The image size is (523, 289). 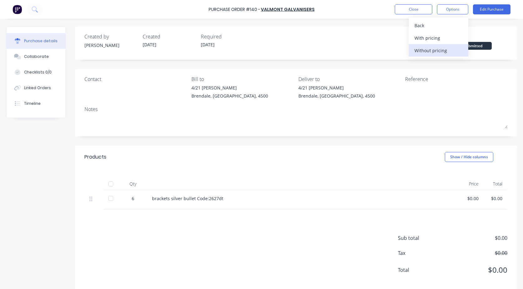 I want to click on div: Status, so click(x=481, y=37).